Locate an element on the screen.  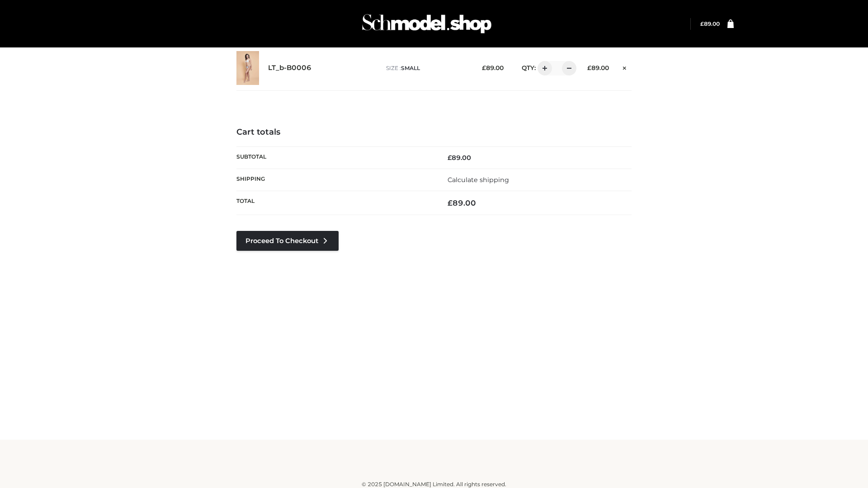
th: Subtotal is located at coordinates (335, 157).